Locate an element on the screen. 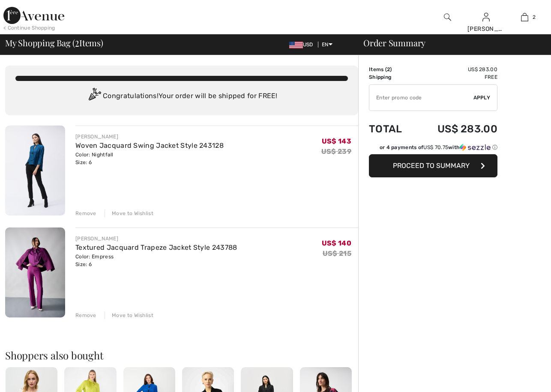  img: Woven Jacquard Swing Jacket Style 243128 is located at coordinates (35, 171).